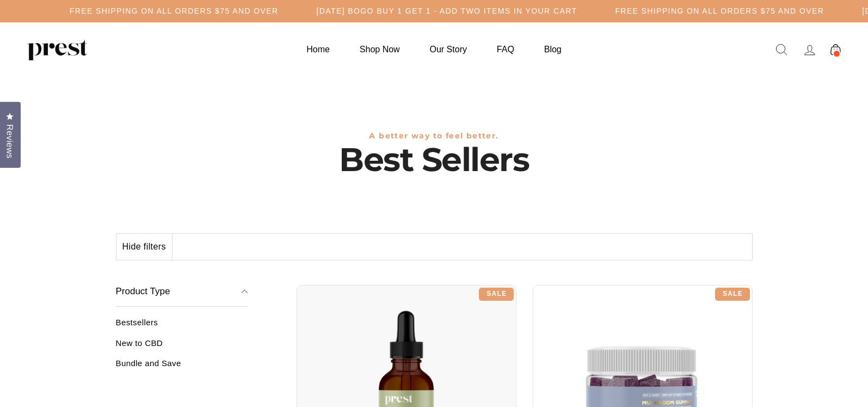 Image resolution: width=868 pixels, height=407 pixels. I want to click on a: New to CBD, so click(182, 347).